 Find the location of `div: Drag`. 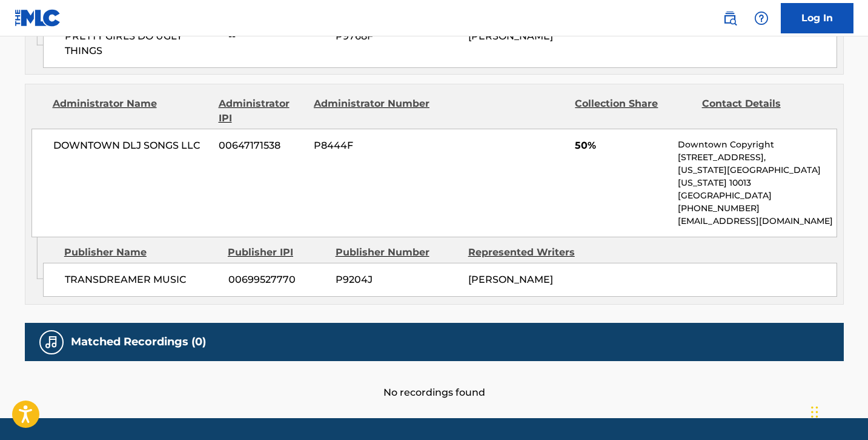

div: Drag is located at coordinates (815, 412).